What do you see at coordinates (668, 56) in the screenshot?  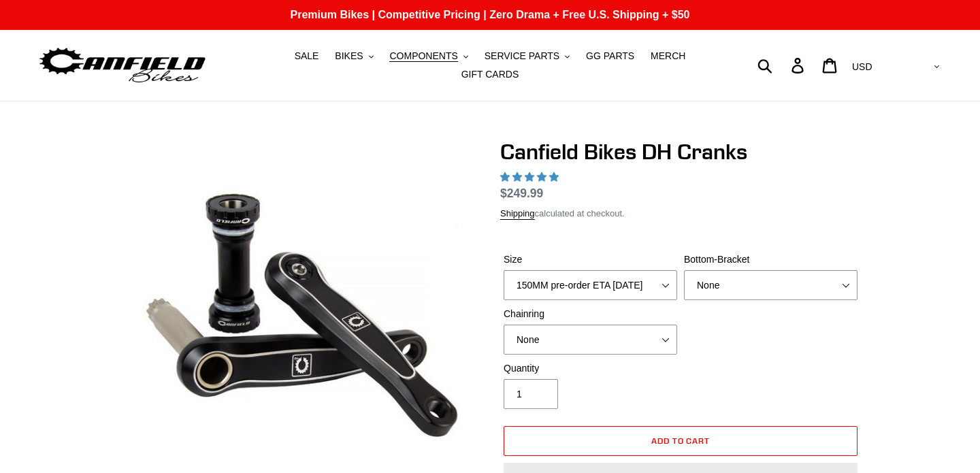 I see `span: MERCH` at bounding box center [668, 56].